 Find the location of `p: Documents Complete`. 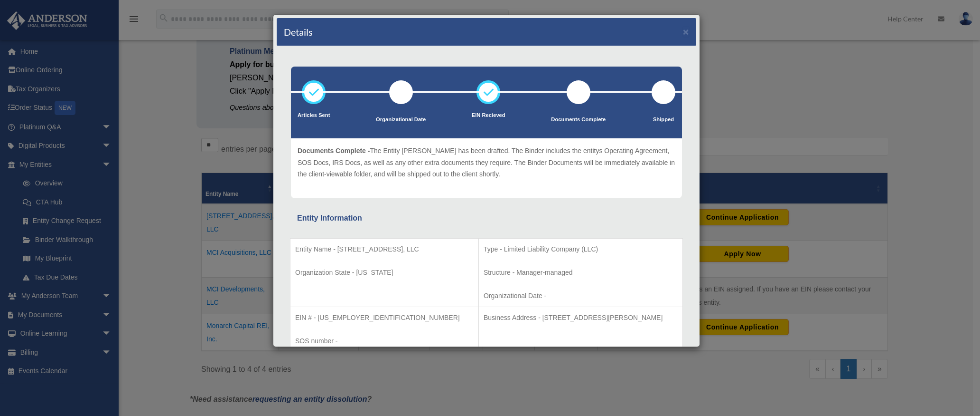

p: Documents Complete is located at coordinates (578, 120).